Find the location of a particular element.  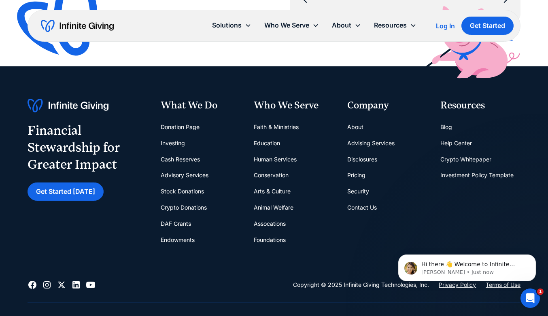

a: Foundations is located at coordinates (269, 240).